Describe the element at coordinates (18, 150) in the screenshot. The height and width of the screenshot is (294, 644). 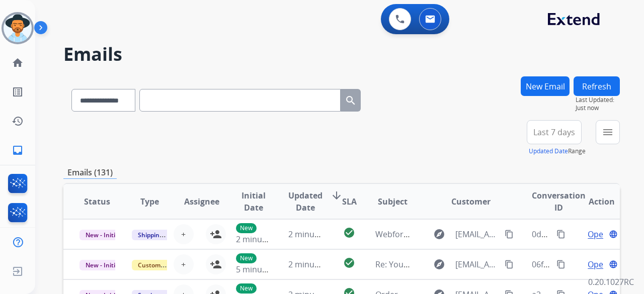
I see `mat-icon: inbox` at that location.